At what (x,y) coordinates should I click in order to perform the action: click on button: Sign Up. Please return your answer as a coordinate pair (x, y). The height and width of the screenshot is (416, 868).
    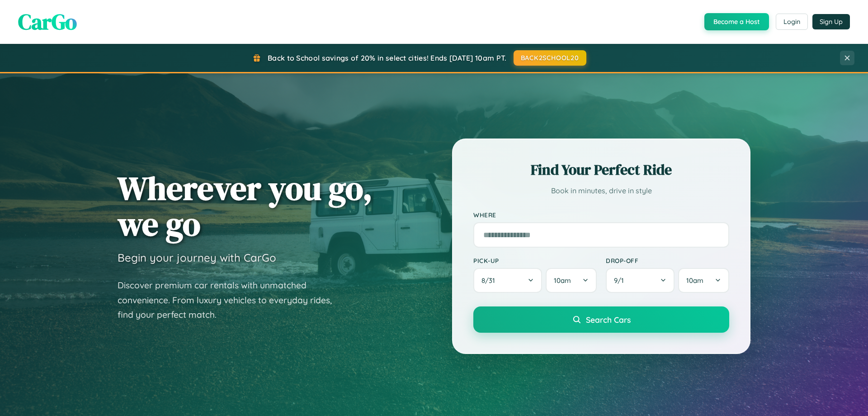
    Looking at the image, I should click on (831, 22).